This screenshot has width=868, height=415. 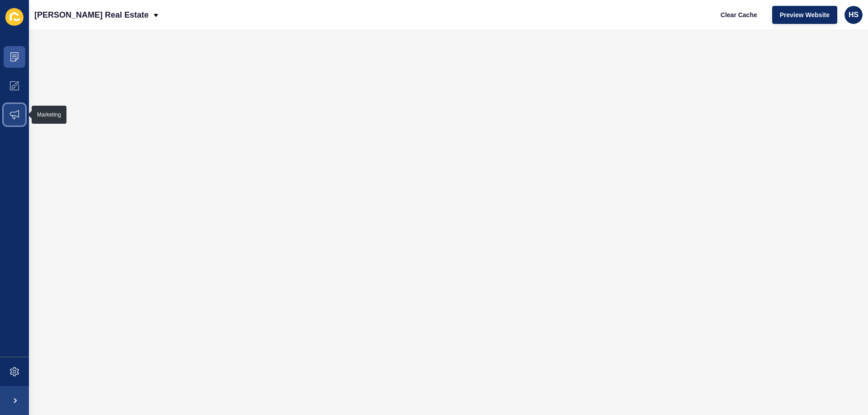 I want to click on div: Marketing, so click(x=49, y=115).